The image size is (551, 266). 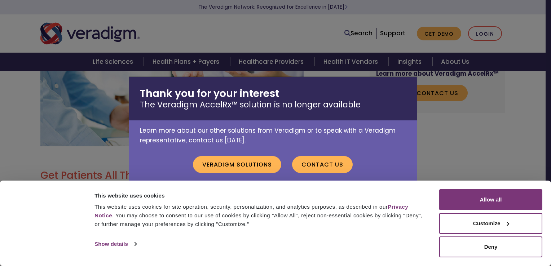 What do you see at coordinates (273, 136) in the screenshot?
I see `p: Learn more about our other solutions from Veradigm or to speak with a Veradigm representative, co...` at bounding box center [273, 136].